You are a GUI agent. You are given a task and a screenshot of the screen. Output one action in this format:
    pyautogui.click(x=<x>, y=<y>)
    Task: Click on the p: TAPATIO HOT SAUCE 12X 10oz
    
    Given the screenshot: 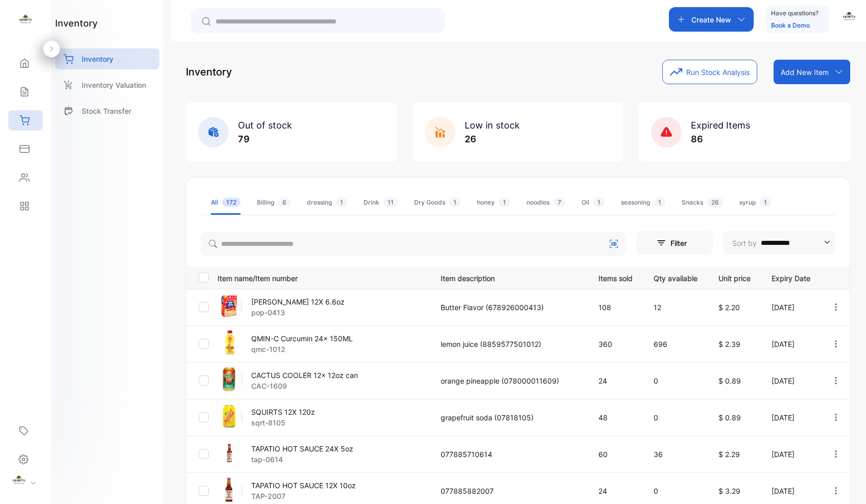 What is the action you would take?
    pyautogui.click(x=303, y=485)
    